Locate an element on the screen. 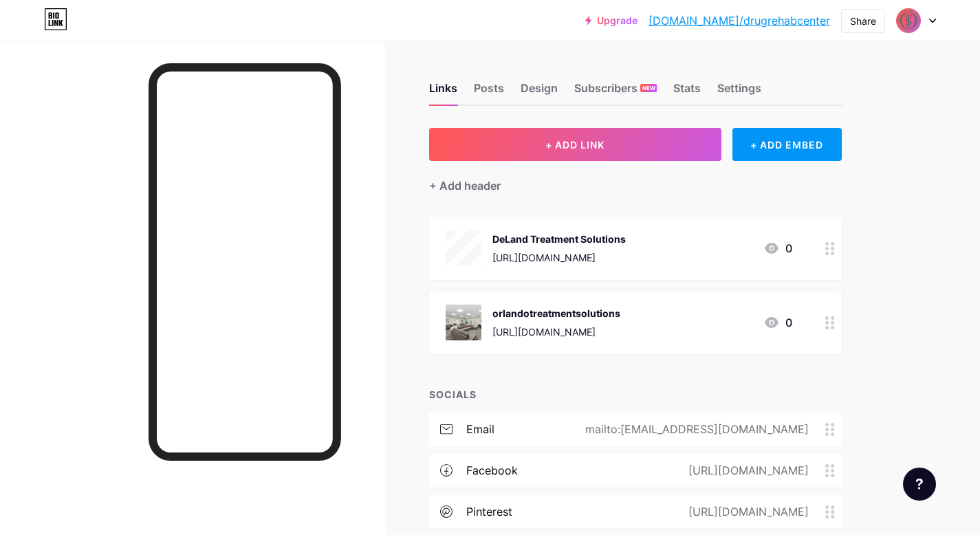 Image resolution: width=980 pixels, height=535 pixels. div: pinterest is located at coordinates (489, 512).